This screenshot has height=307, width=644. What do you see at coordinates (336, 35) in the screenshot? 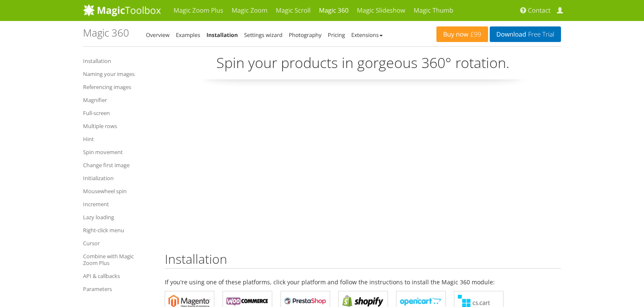
I see `a: Pricing` at bounding box center [336, 35].